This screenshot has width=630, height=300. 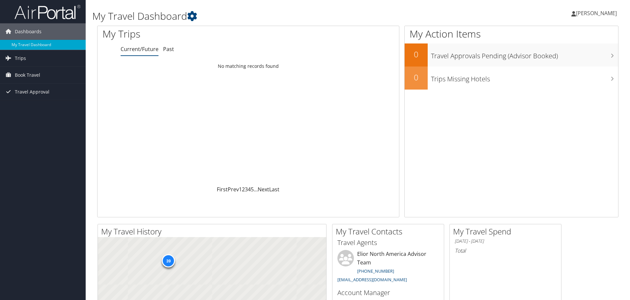 What do you see at coordinates (252, 190) in the screenshot?
I see `a: 5` at bounding box center [252, 190].